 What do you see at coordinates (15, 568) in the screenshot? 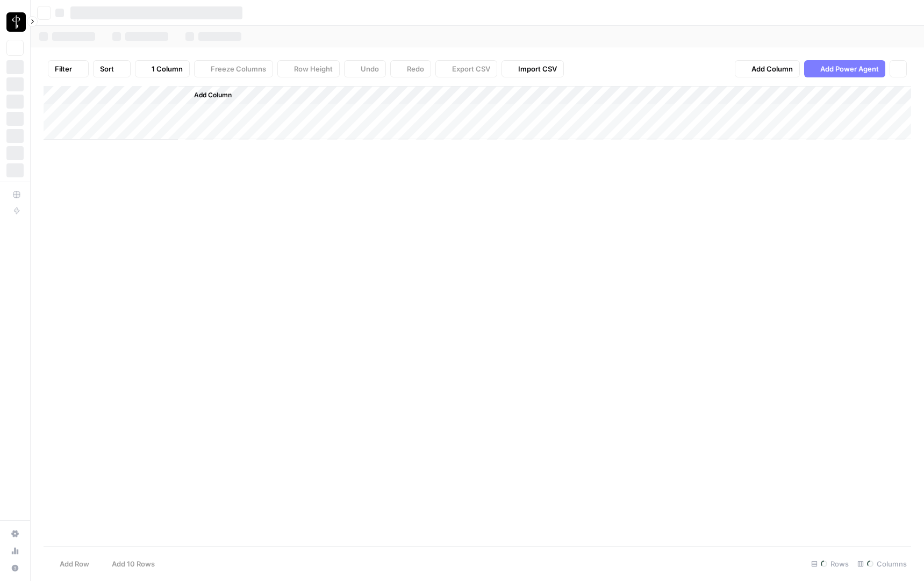
I see `button: Help + Support` at bounding box center [15, 568].